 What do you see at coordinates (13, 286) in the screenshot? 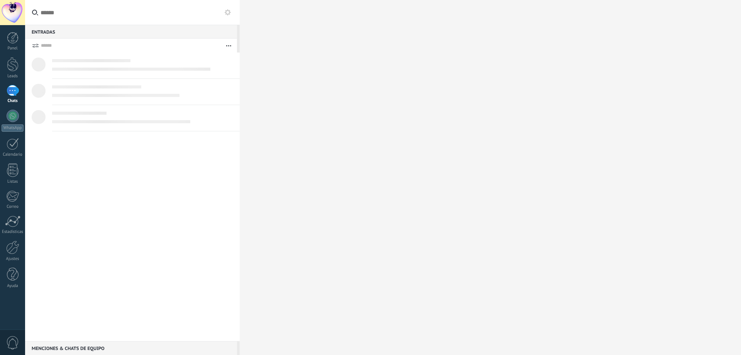
I see `div: Ayuda` at bounding box center [13, 286].